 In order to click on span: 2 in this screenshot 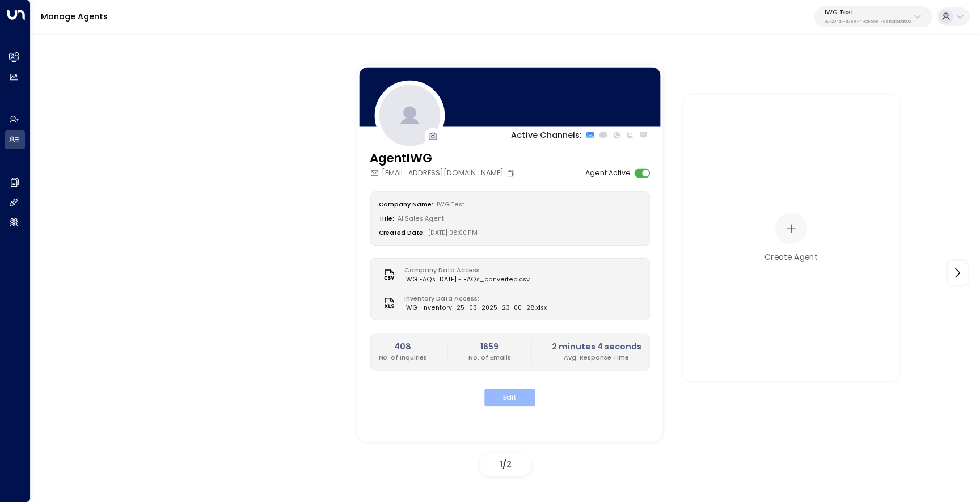, I will do `click(509, 464)`.